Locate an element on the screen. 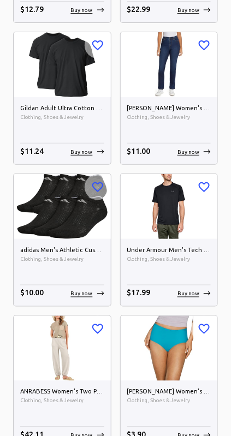 The height and width of the screenshot is (436, 231). h6: Gildan Adult Ultra Cotton T-shirt, Style G2000, Multipack is located at coordinates (62, 109).